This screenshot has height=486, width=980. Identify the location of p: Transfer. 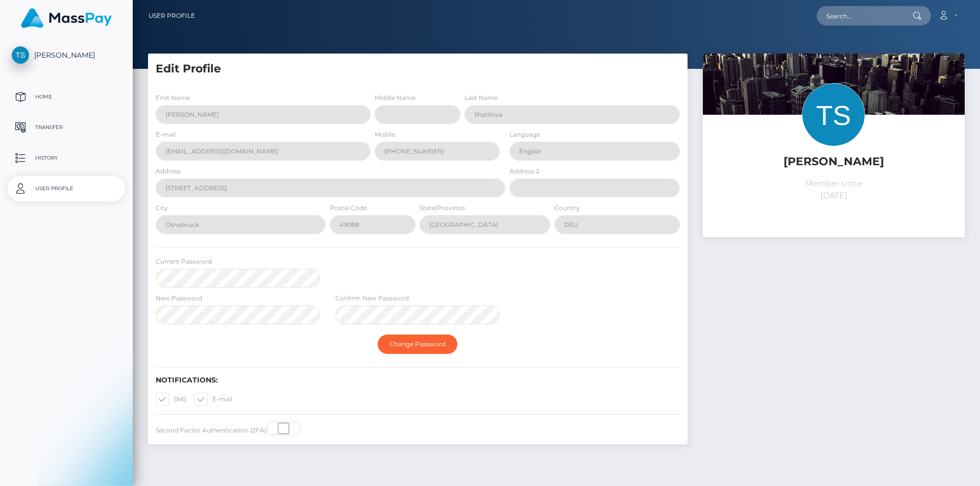
(67, 128).